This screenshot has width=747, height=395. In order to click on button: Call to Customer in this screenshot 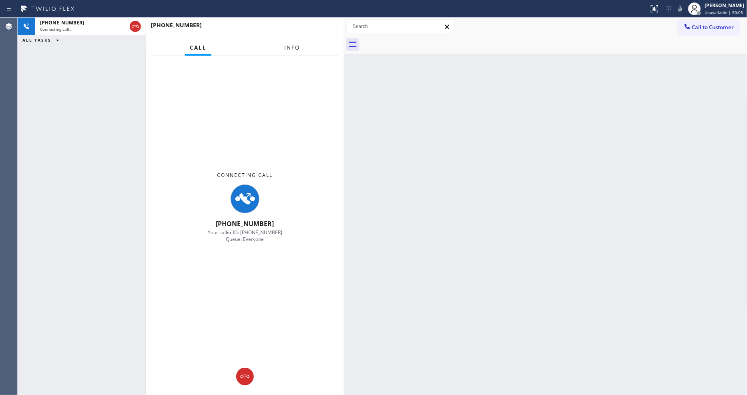, I will do `click(709, 27)`.